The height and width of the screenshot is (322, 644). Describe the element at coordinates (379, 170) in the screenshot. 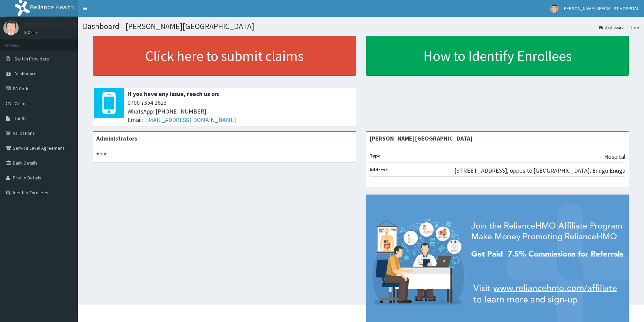

I see `b: Address` at that location.